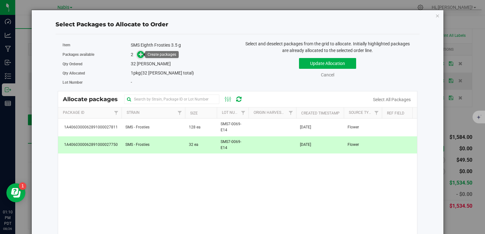 The image size is (485, 234). Describe the element at coordinates (194, 145) in the screenshot. I see `span: 32 ea` at that location.